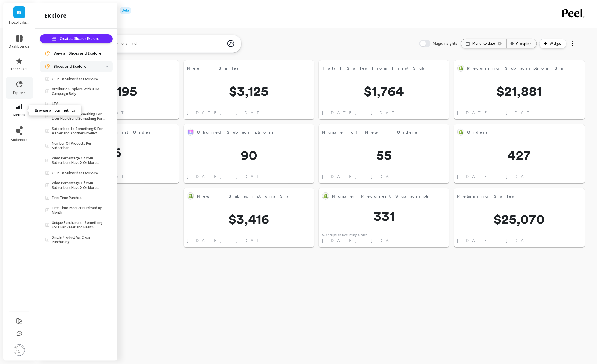  What do you see at coordinates (79, 210) in the screenshot?
I see `p: First Time Product Purchsed By Month` at bounding box center [79, 210].